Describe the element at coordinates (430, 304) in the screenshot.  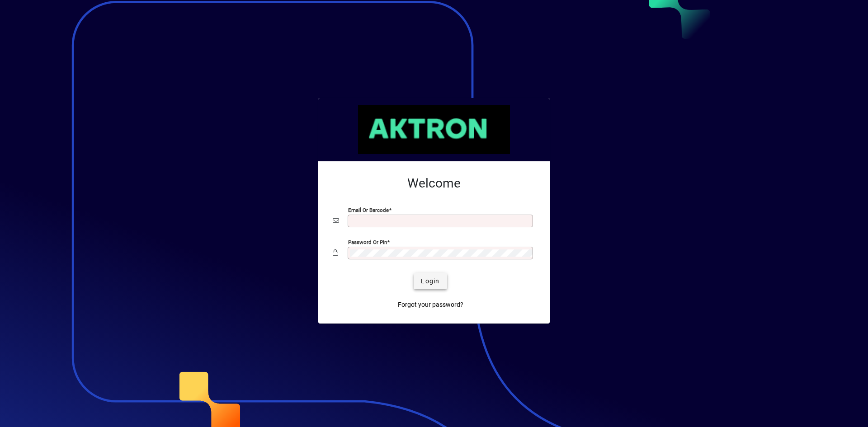
I see `a: Forgot your password?` at that location.